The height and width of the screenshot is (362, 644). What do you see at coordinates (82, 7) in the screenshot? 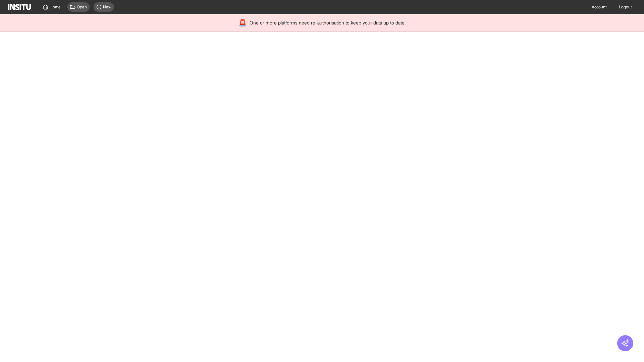
I see `span: Open` at bounding box center [82, 7].